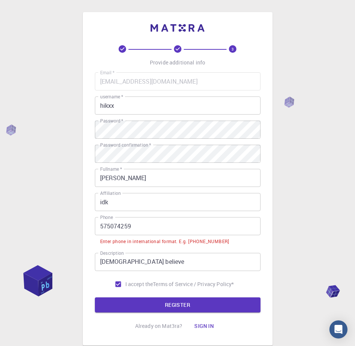  I want to click on p: Already on Mat3ra?, so click(159, 326).